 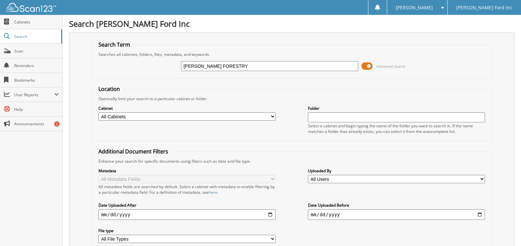 What do you see at coordinates (36, 80) in the screenshot?
I see `span: Bookmarks` at bounding box center [36, 80].